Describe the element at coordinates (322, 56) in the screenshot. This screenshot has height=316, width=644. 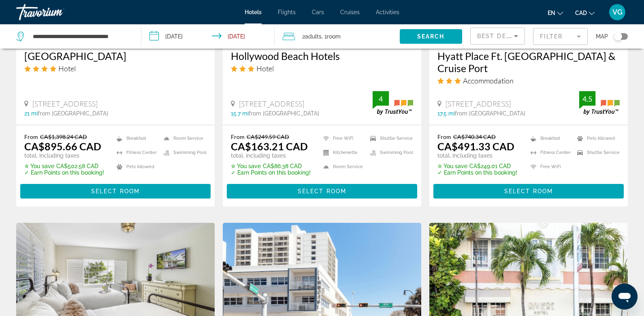
I see `a: Hollywood Beach Hotels` at that location.